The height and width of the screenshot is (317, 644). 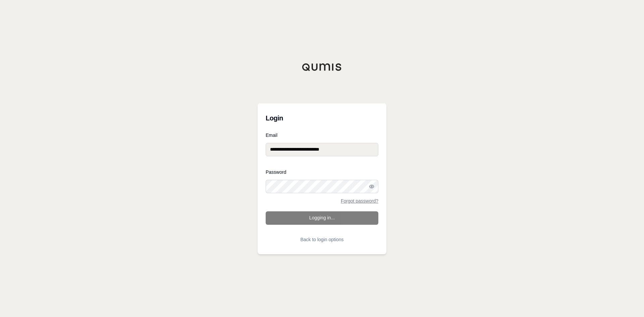 I want to click on h3: Login, so click(x=322, y=118).